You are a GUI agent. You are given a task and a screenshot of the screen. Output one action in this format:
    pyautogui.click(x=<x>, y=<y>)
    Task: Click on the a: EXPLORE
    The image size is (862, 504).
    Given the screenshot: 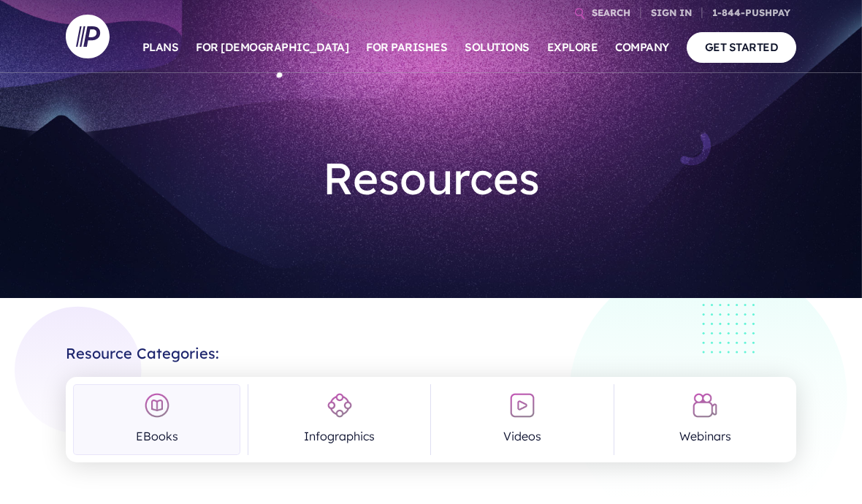 What is the action you would take?
    pyautogui.click(x=573, y=47)
    